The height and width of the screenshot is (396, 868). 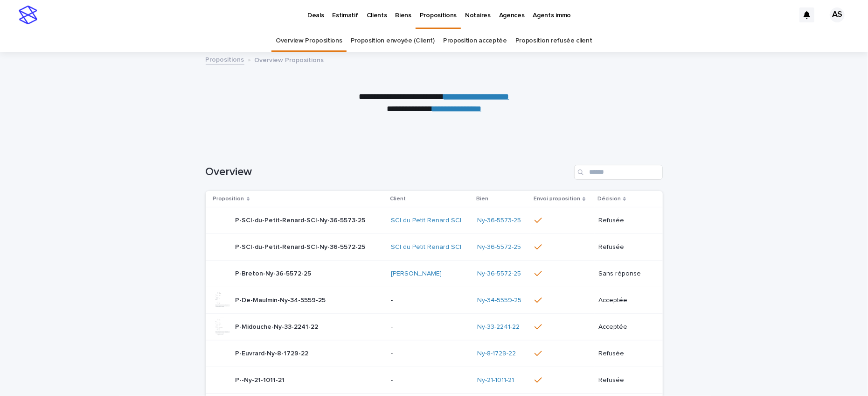 I want to click on a: Overview Propositions, so click(x=309, y=40).